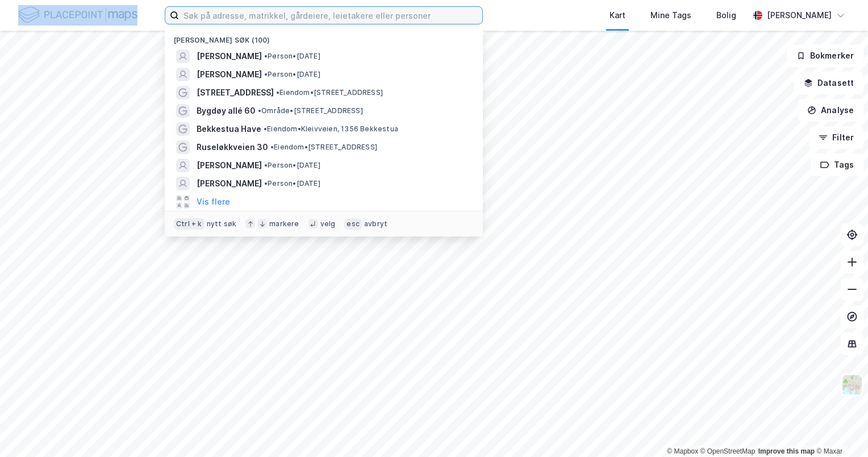 Image resolution: width=868 pixels, height=457 pixels. I want to click on div: avbryt, so click(376, 224).